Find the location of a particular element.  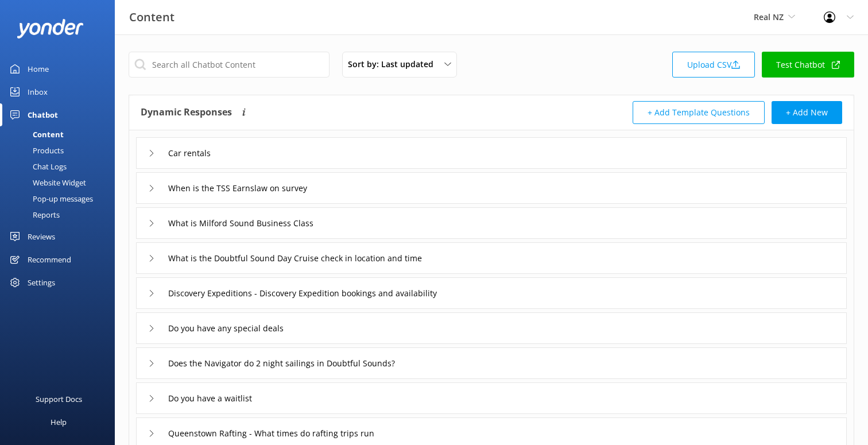

div: Support Docs is located at coordinates (59, 399).